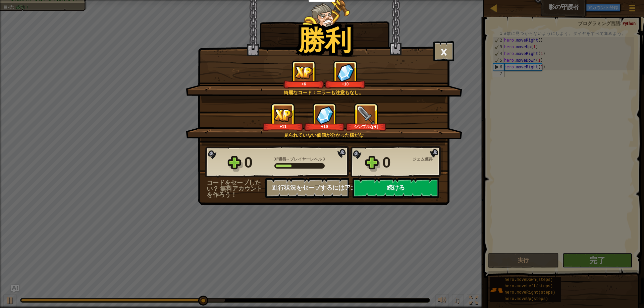  I want to click on span: プレイヤーレベル, so click(306, 159).